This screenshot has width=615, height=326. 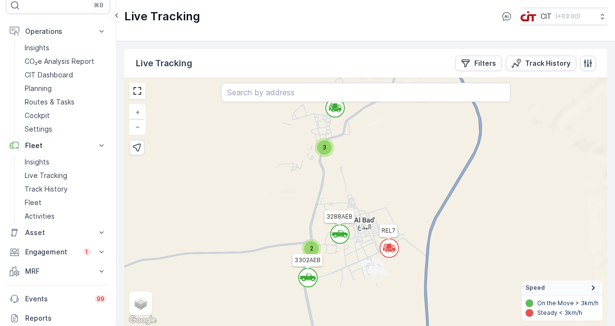 What do you see at coordinates (541, 63) in the screenshot?
I see `button: Track History` at bounding box center [541, 63].